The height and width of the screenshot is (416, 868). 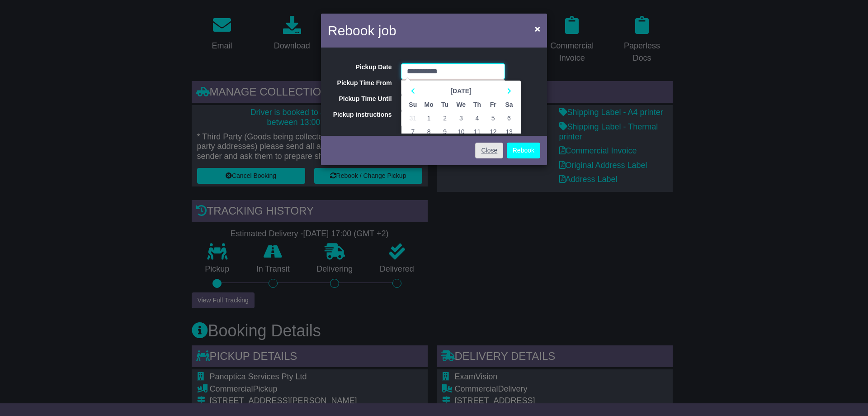 I want to click on a: Close, so click(x=489, y=150).